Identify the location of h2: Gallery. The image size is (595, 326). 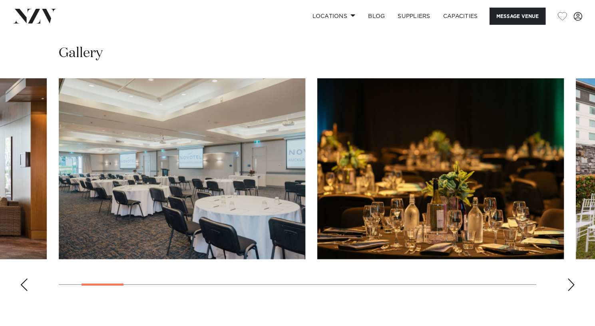
(81, 53).